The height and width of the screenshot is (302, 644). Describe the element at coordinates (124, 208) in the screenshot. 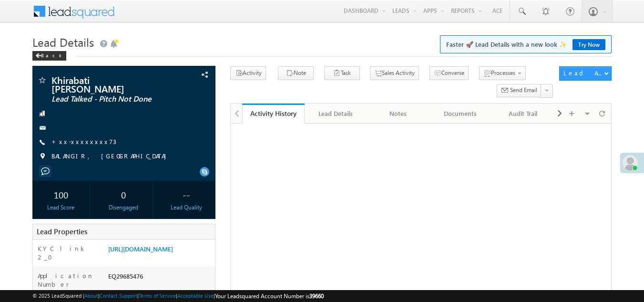

I see `div: Disengaged` at that location.